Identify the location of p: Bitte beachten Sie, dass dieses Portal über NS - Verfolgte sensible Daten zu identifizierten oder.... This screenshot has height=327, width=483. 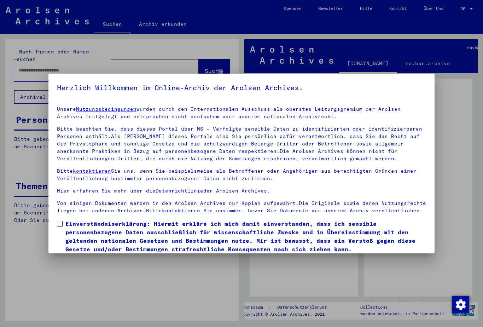
(241, 144).